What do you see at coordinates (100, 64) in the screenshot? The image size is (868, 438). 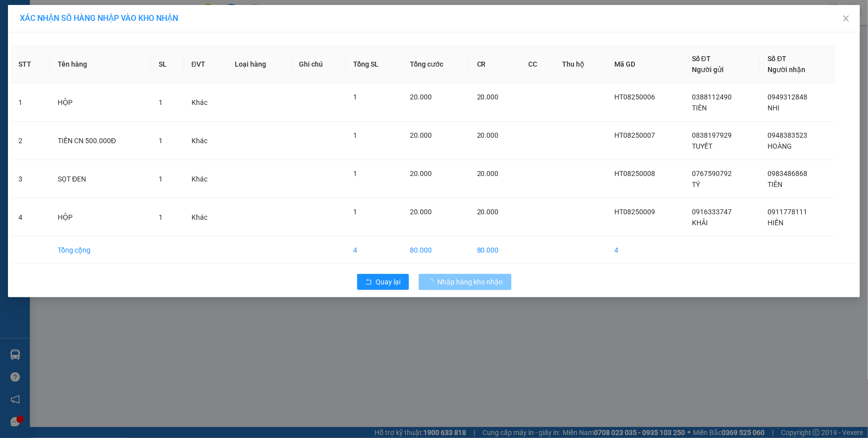 I see `th: Tên hàng` at bounding box center [100, 64].